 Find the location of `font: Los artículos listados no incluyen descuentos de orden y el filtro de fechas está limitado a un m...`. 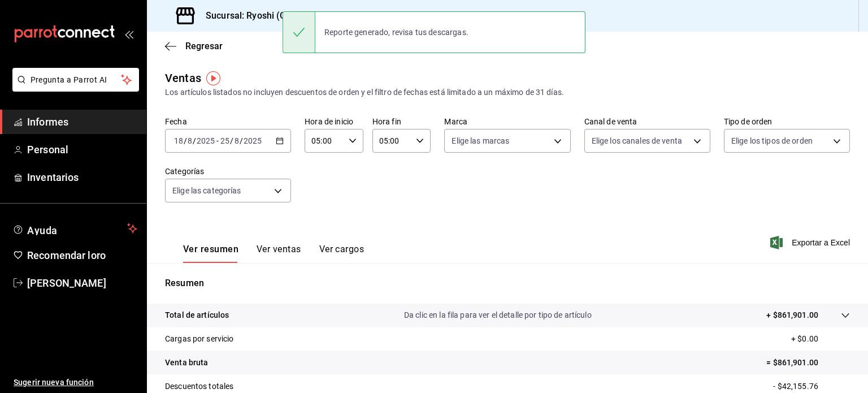

font: Los artículos listados no incluyen descuentos de orden y el filtro de fechas está limitado a un m... is located at coordinates (365, 92).